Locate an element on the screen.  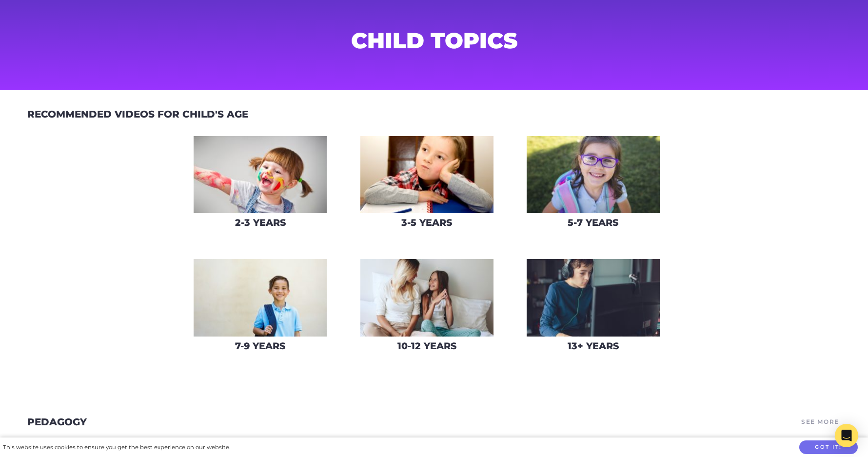
img: AdobeStock_52551224-e1557294252315-275x160.jpeg is located at coordinates (260, 175).